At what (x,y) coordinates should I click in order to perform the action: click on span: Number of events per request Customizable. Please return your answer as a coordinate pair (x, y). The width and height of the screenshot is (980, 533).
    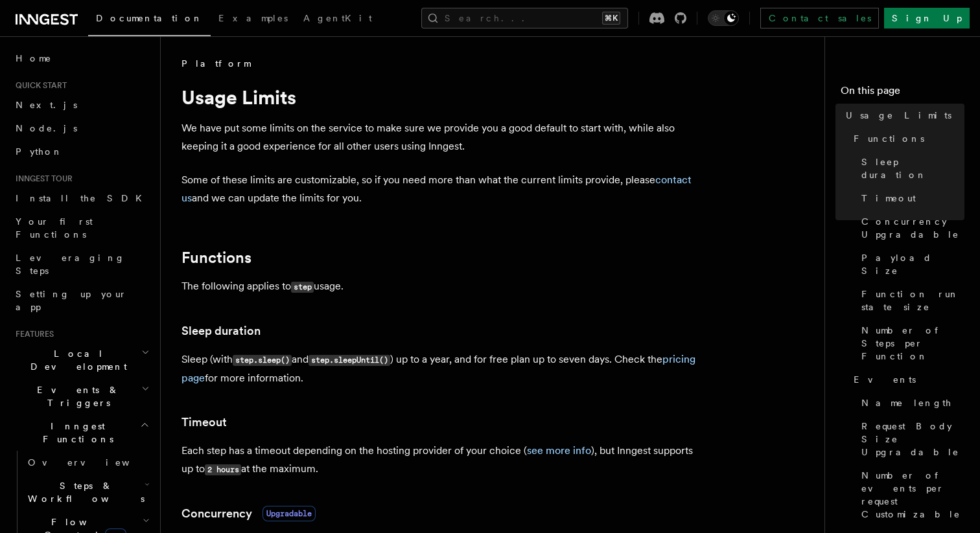
    Looking at the image, I should click on (912, 495).